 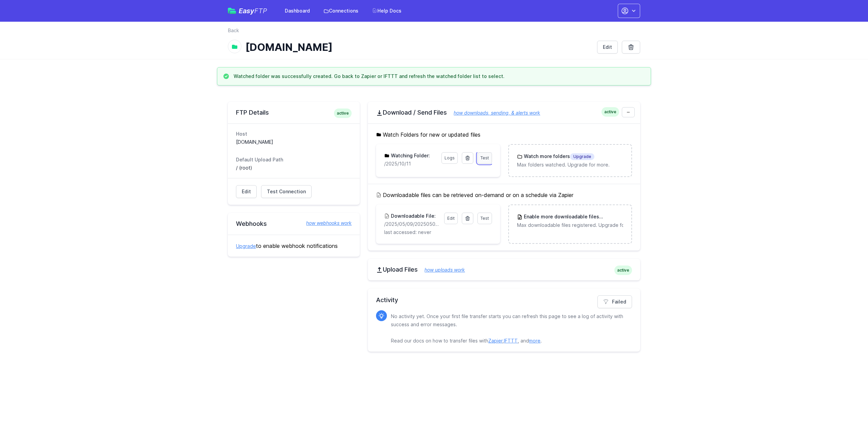 I want to click on p: /2025/10/11, so click(x=411, y=164).